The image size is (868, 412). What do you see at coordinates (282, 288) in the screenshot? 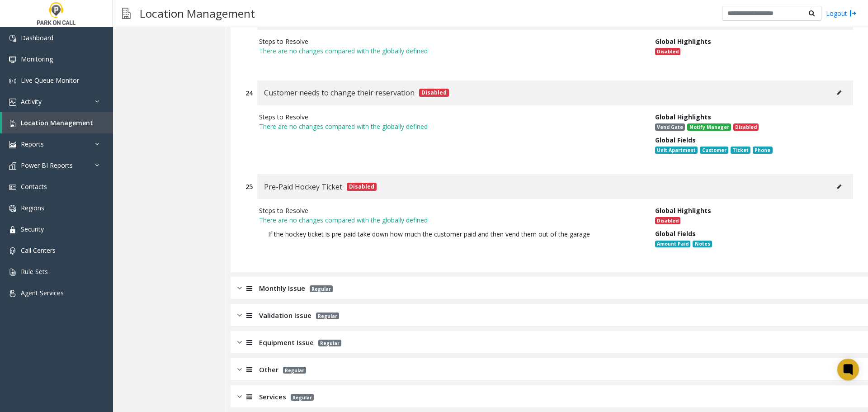
I see `span: Monthly Issue` at bounding box center [282, 288].